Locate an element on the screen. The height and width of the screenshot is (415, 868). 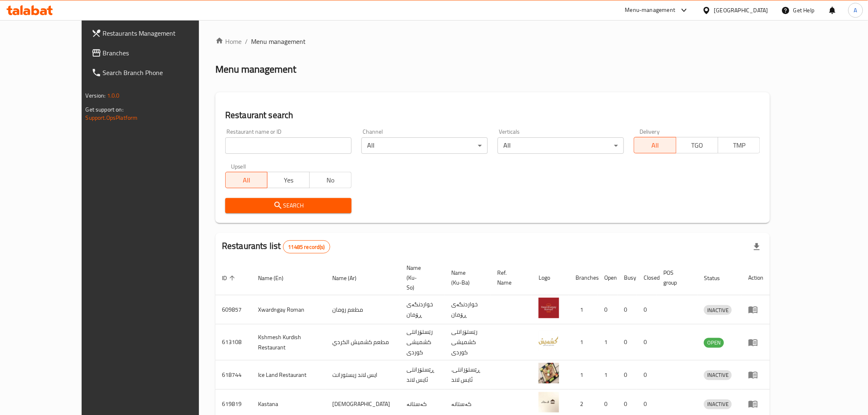
img: Kshmesh Kurdish Restaurant is located at coordinates (549, 341).